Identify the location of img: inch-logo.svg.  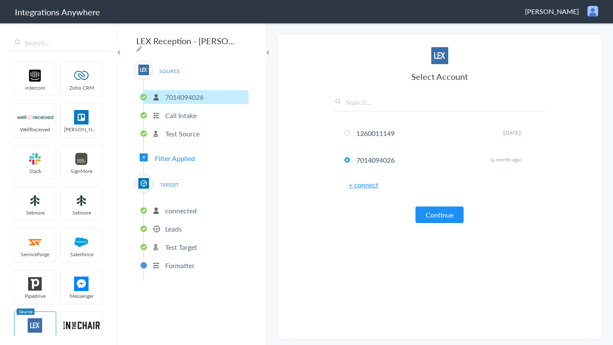
(81, 326).